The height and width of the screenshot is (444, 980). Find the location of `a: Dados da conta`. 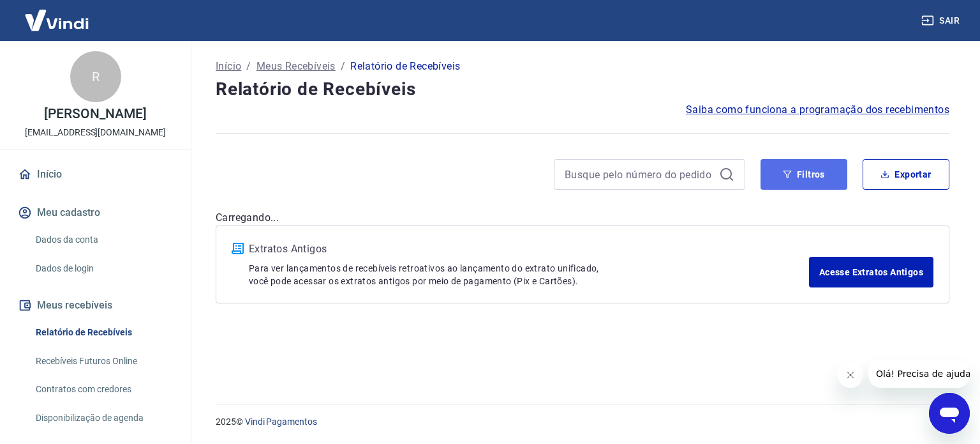

a: Dados da conta is located at coordinates (103, 239).